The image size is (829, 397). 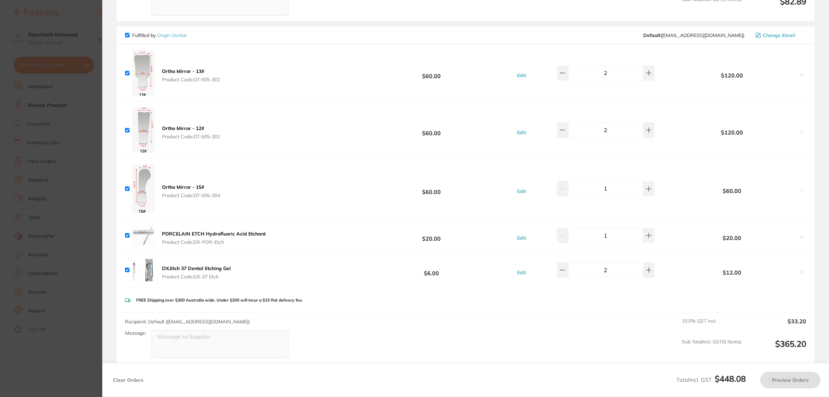 I want to click on span: Product Code: DX-POR-Etch, so click(x=214, y=242).